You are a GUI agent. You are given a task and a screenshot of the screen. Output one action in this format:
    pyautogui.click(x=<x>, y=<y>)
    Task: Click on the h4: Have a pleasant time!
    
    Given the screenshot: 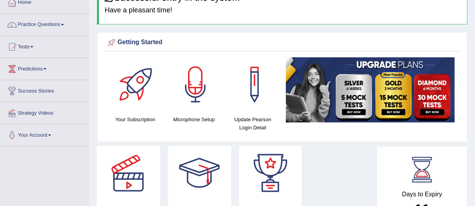 What is the action you would take?
    pyautogui.click(x=282, y=10)
    